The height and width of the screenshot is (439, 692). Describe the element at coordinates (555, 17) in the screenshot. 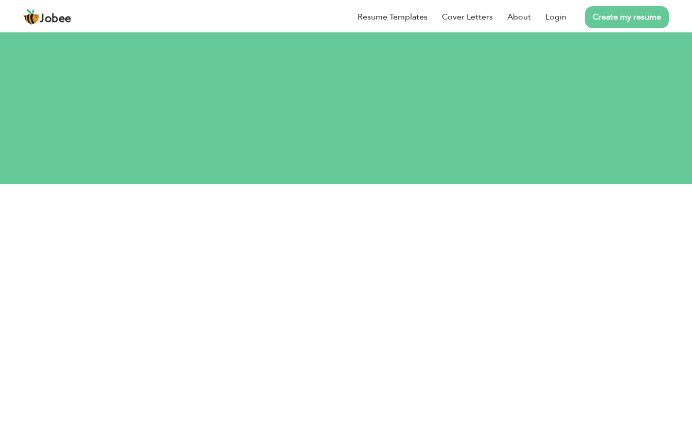

I see `a: Login` at that location.